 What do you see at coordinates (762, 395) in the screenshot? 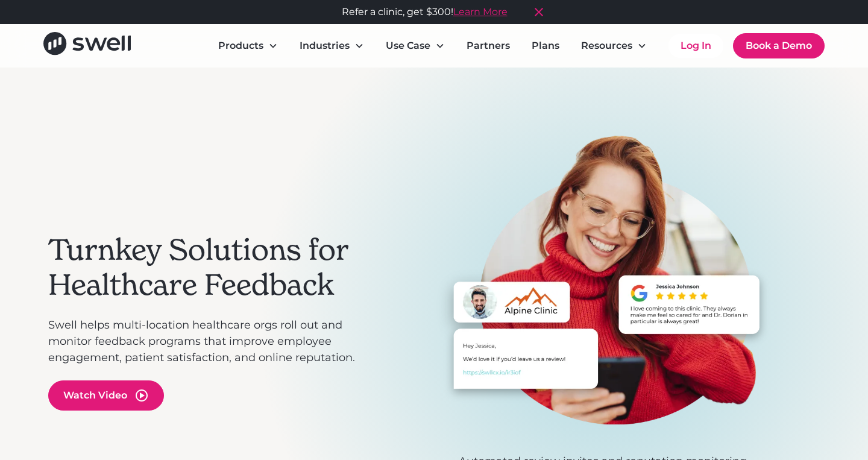
I see `div: Chat Widget` at bounding box center [762, 395].